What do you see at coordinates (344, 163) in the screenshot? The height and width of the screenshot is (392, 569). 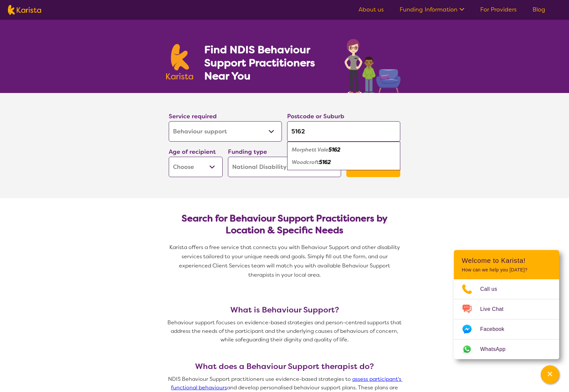 I see `div: Woodcroft 5162` at bounding box center [344, 163].